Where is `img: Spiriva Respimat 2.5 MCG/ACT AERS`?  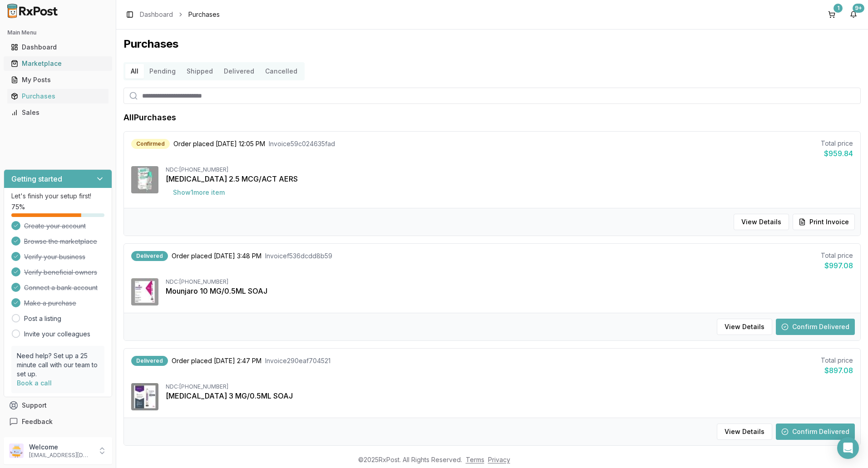
img: Spiriva Respimat 2.5 MCG/ACT AERS is located at coordinates (145, 180).